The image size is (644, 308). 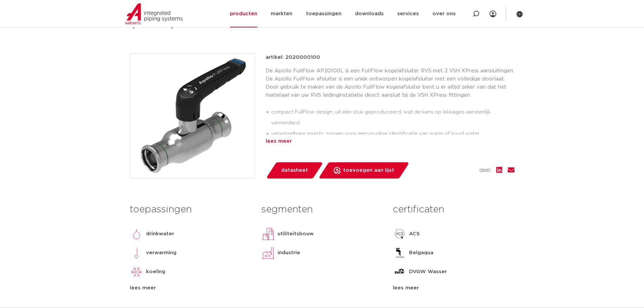 What do you see at coordinates (453, 209) in the screenshot?
I see `h3: certificaten` at bounding box center [453, 209].